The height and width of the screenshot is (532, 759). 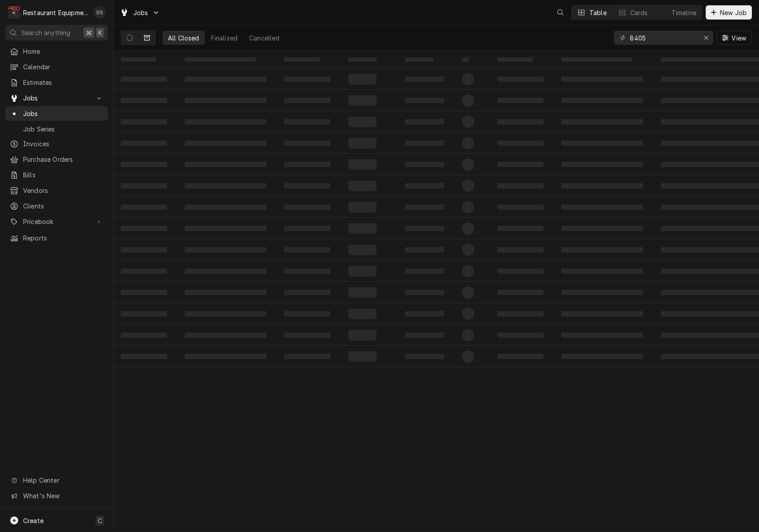 I want to click on span: Help Center, so click(x=62, y=480).